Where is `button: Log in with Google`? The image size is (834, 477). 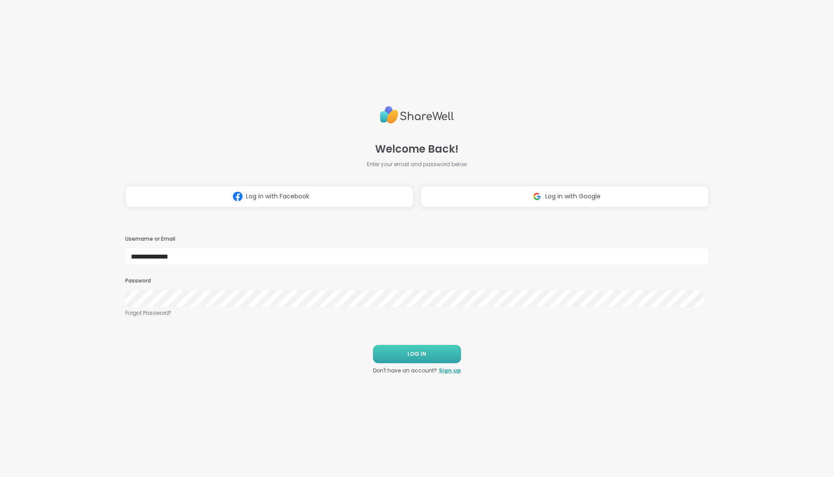 button: Log in with Google is located at coordinates (564, 197).